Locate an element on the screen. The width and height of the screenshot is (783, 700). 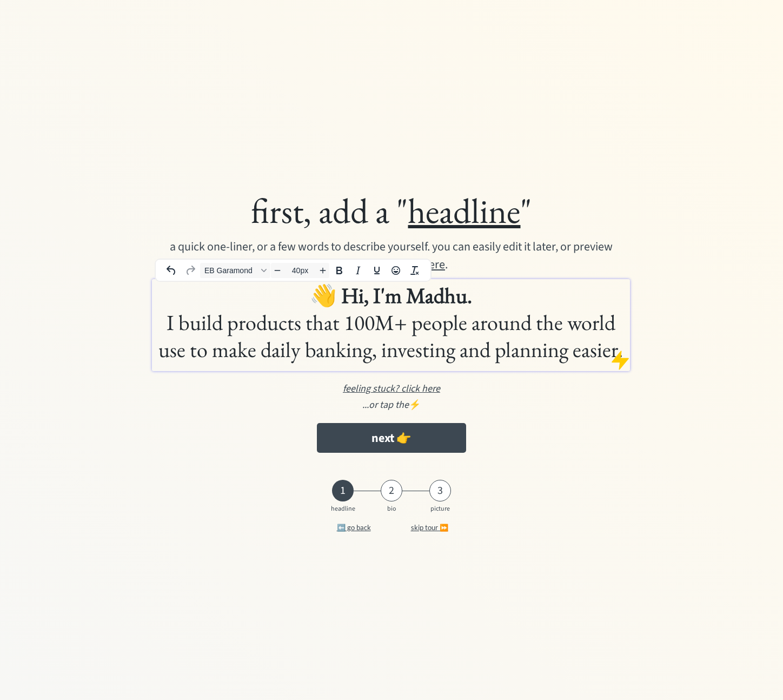
div: first, add a " " is located at coordinates (392, 211).